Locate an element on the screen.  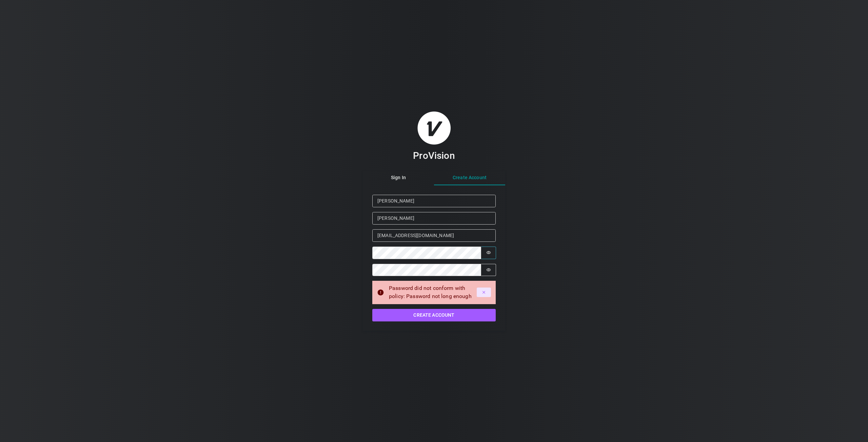
input: Last Name is located at coordinates (434, 218).